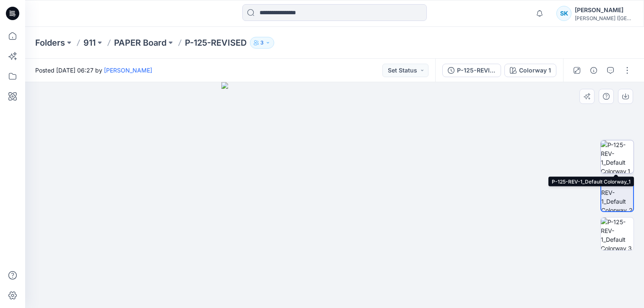 The image size is (644, 308). What do you see at coordinates (535, 71) in the screenshot?
I see `div: Colorway 1` at bounding box center [535, 71].